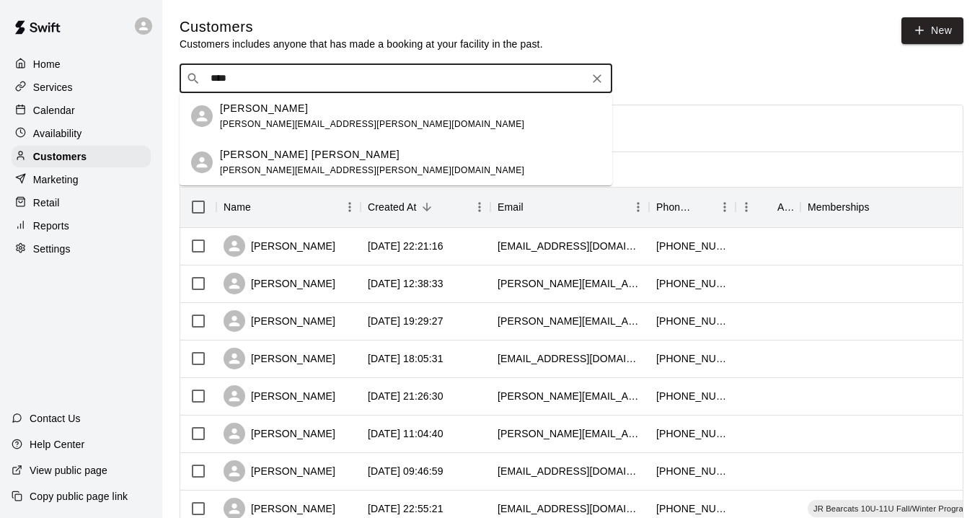 The width and height of the screenshot is (980, 518). I want to click on div: 2025-10-06 11:04:40, so click(405, 433).